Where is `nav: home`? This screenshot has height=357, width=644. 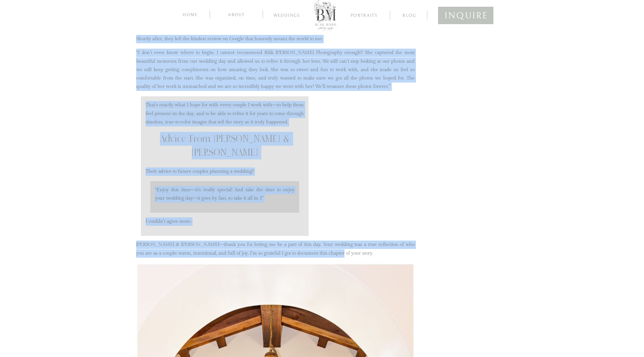
nav: home is located at coordinates (190, 14).